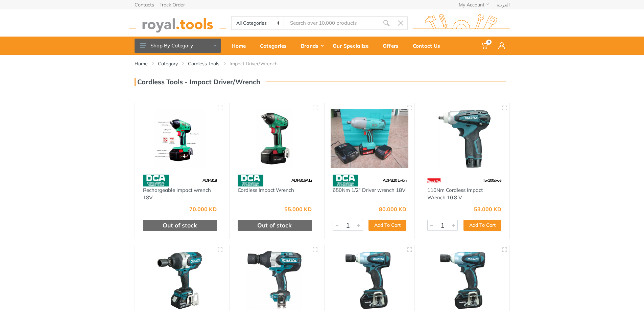  What do you see at coordinates (492, 180) in the screenshot?
I see `span: Tw100dwe` at bounding box center [492, 180].